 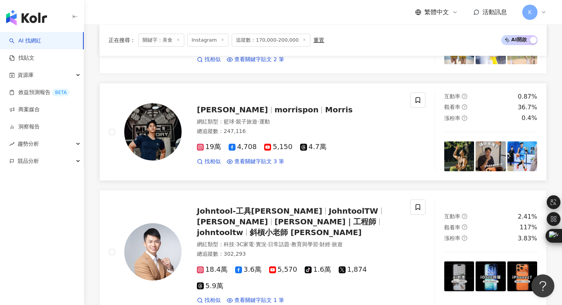 What do you see at coordinates (259, 162) in the screenshot?
I see `span: 查看關鍵字貼文 3 筆` at bounding box center [259, 162].